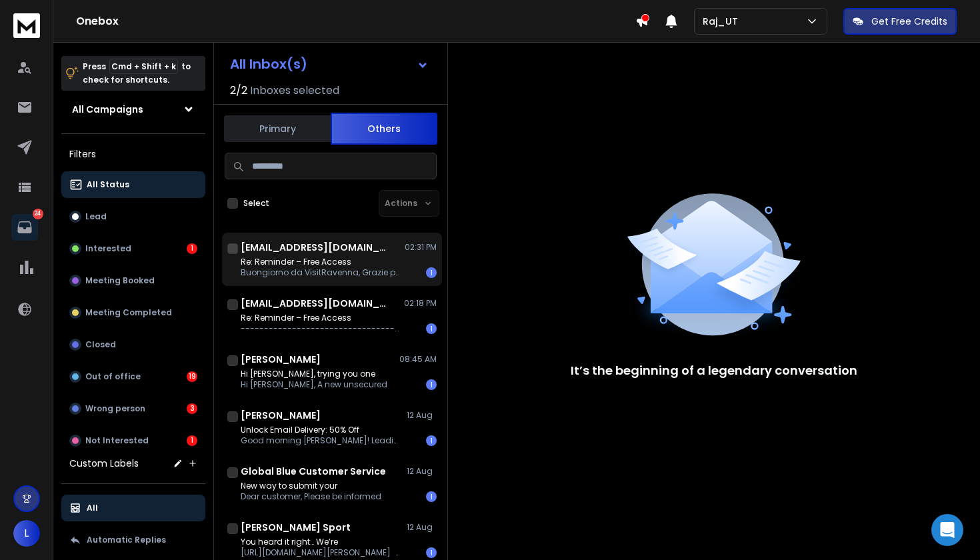  I want to click on p: It’s the beginning of a legendary conversation, so click(714, 370).